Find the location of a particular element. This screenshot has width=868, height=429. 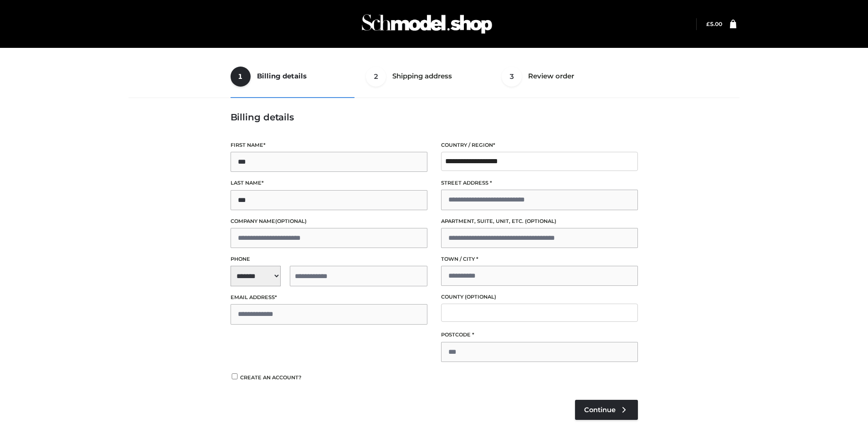

label: Email address is located at coordinates (329, 297).